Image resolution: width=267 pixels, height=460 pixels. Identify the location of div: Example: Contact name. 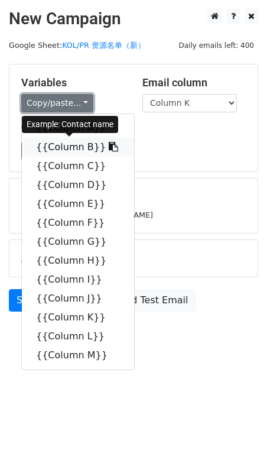
(70, 124).